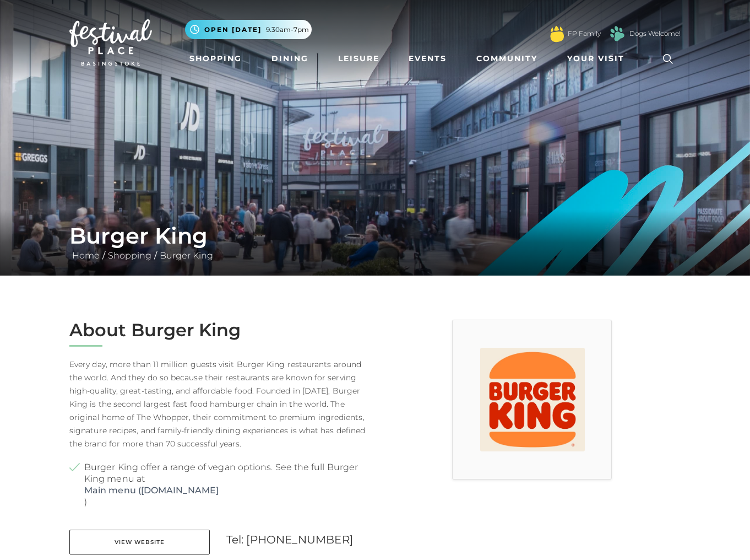  I want to click on h2: About Burger King, so click(218, 330).